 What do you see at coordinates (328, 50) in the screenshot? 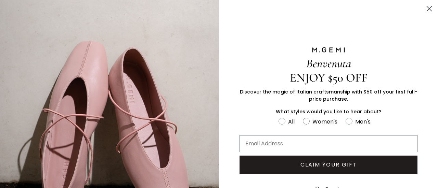
I see `img: M.GEMI` at bounding box center [328, 50].